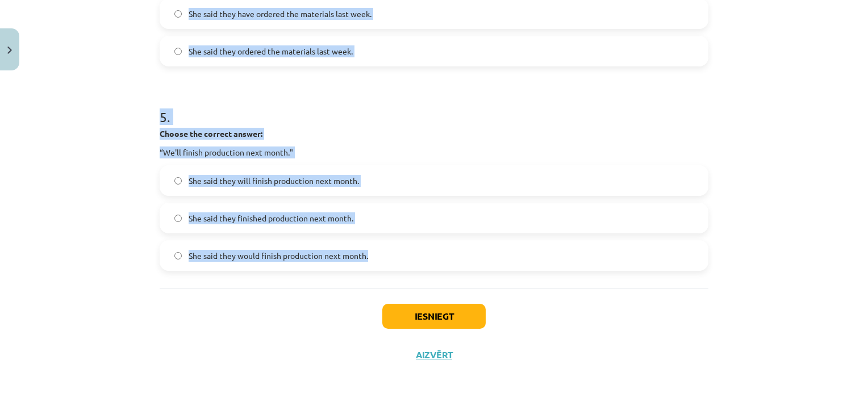 Image resolution: width=868 pixels, height=402 pixels. What do you see at coordinates (434, 152) in the screenshot?
I see `p: “We'll finish production next month."` at bounding box center [434, 152].